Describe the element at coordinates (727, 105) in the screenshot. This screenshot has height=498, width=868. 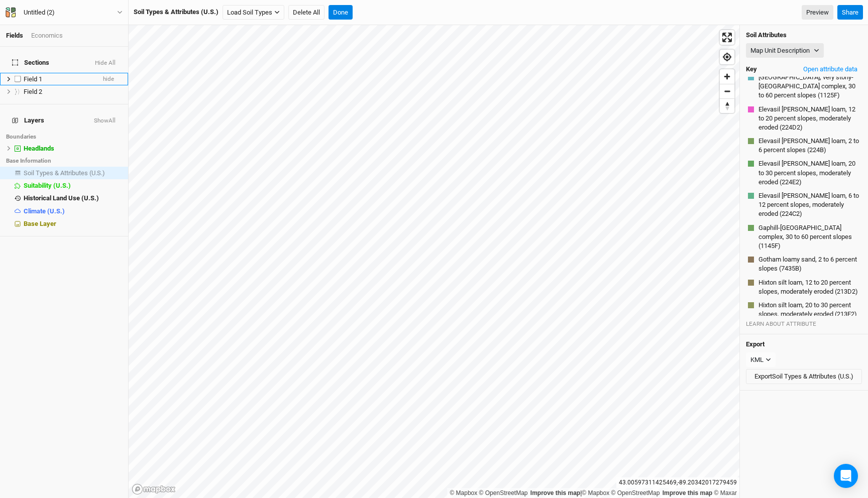
I see `button: Reset bearing to north` at that location.